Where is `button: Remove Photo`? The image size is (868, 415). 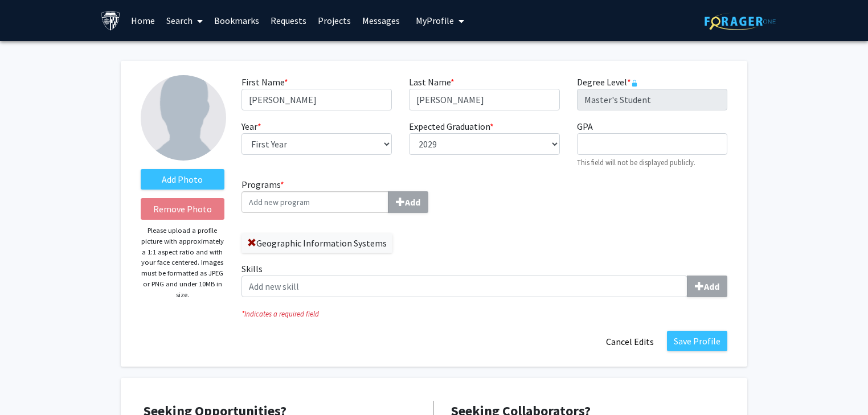
button: Remove Photo is located at coordinates (182, 209).